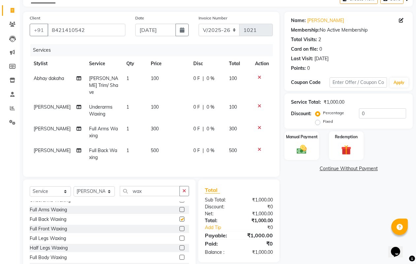 Image resolution: width=416 pixels, height=264 pixels. Describe the element at coordinates (35, 18) in the screenshot. I see `label: Client` at that location.